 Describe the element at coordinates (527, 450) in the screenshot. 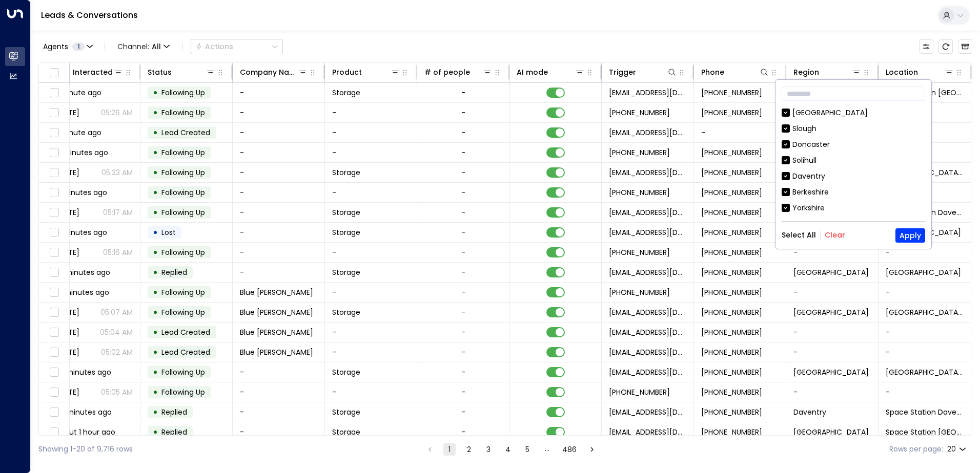

I see `button: Go to page 5` at that location.